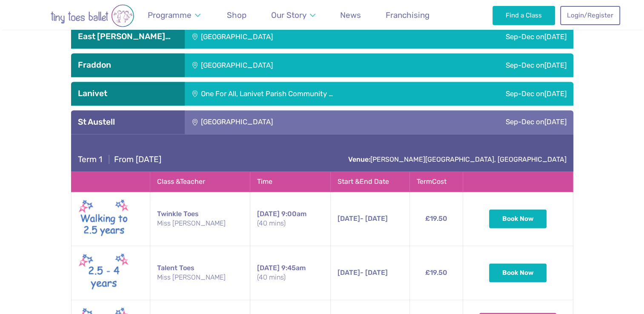  Describe the element at coordinates (289, 219) in the screenshot. I see `td: 9:00am` at that location.